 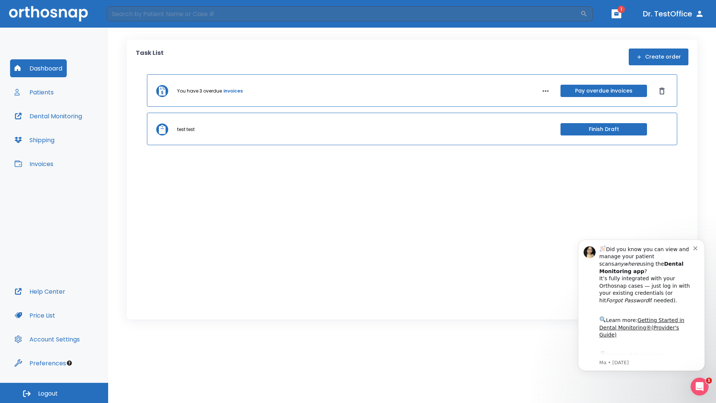 What do you see at coordinates (38, 68) in the screenshot?
I see `a: Dashboard` at bounding box center [38, 68].